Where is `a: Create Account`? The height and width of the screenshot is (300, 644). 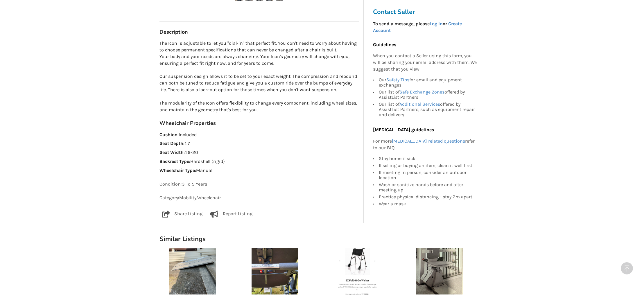
a: Create Account is located at coordinates (417, 27).